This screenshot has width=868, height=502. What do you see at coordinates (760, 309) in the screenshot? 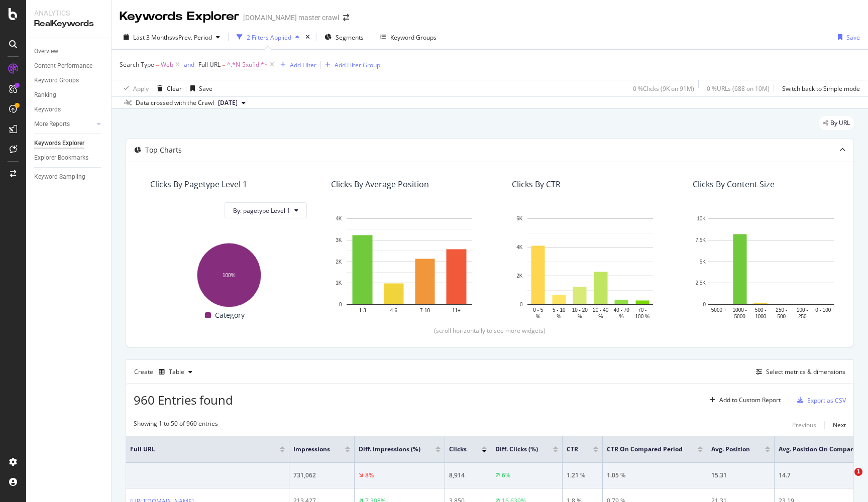
I see `text: 500 -` at bounding box center [760, 309].